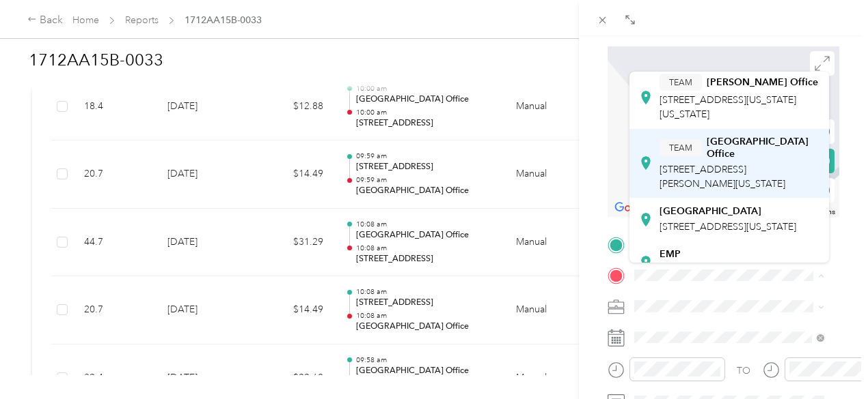 The width and height of the screenshot is (868, 399). I want to click on div: TO, so click(743, 370).